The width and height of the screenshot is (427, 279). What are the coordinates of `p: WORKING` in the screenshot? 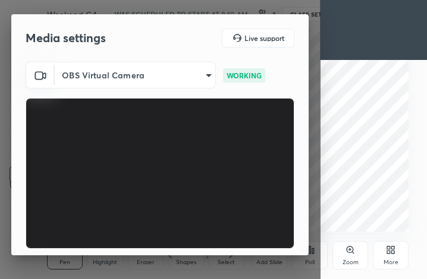 It's located at (244, 75).